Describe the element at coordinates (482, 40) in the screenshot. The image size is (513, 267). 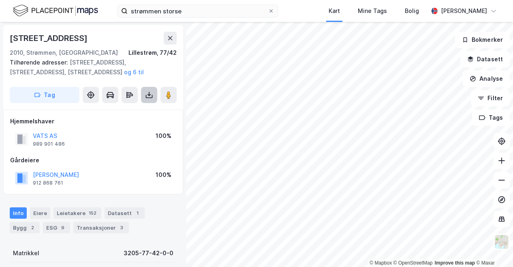
I see `button: Bokmerker` at that location.